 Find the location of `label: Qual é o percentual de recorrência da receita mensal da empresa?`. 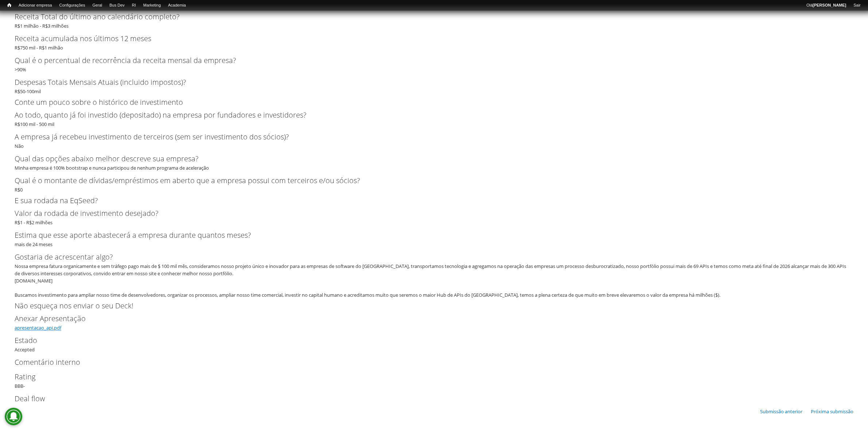

label: Qual é o percentual de recorrência da receita mensal da empresa? is located at coordinates (428, 60).